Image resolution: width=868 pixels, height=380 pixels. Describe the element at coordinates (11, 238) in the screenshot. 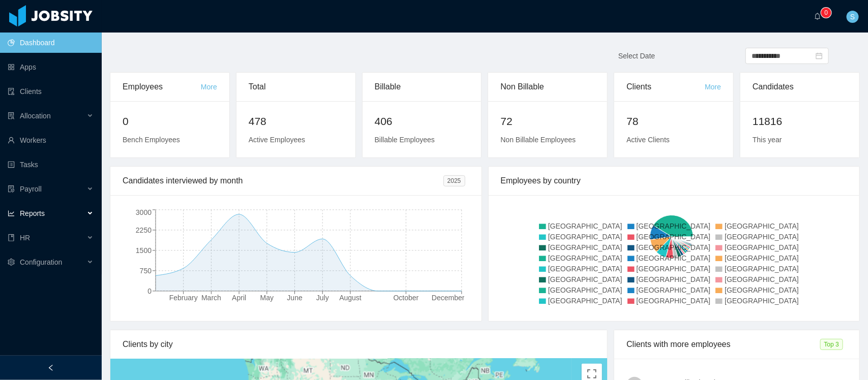

I see `i: icon: book` at that location.